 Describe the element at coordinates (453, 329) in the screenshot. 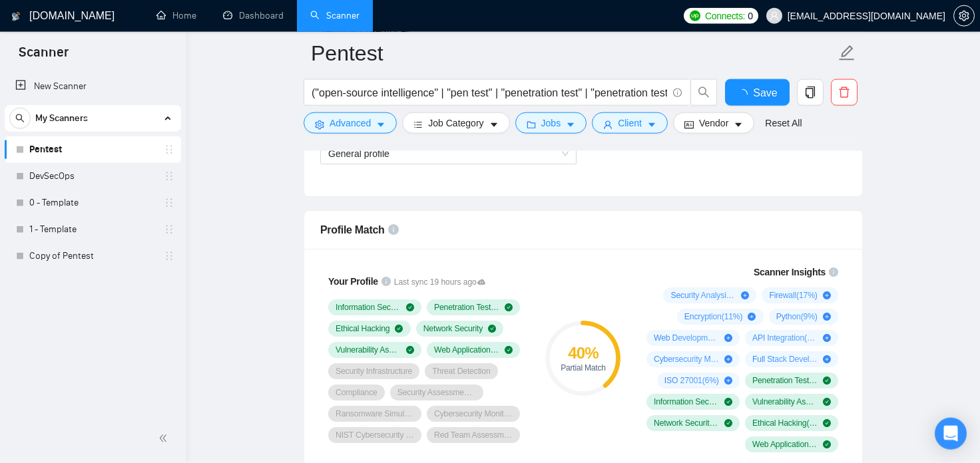

I see `span: Network Security` at that location.